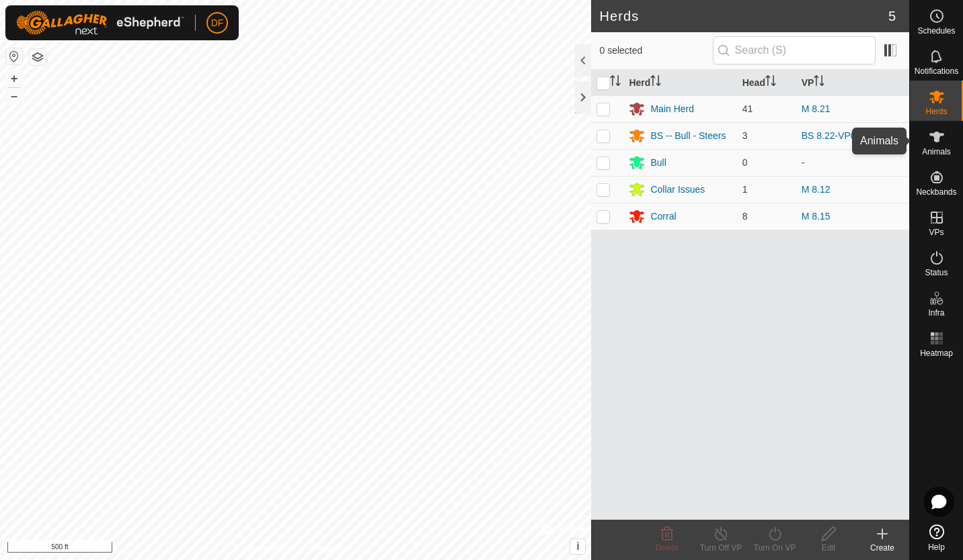 Image resolution: width=963 pixels, height=560 pixels. I want to click on th: VP, so click(853, 83).